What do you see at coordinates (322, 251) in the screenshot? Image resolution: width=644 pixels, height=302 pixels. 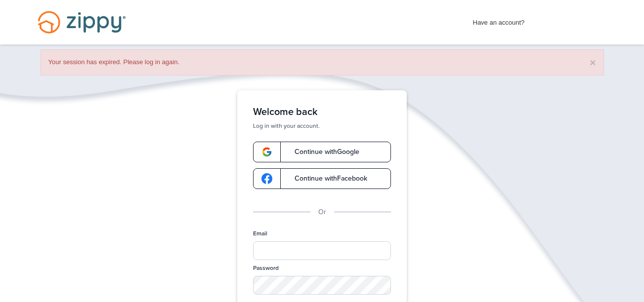 I see `input: Email` at bounding box center [322, 251].